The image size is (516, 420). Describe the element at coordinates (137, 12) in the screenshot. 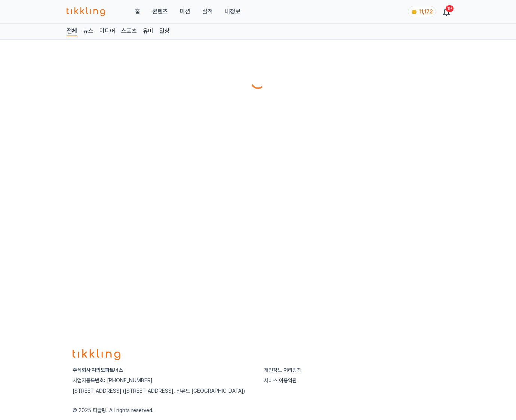

I see `a: 홈` at that location.